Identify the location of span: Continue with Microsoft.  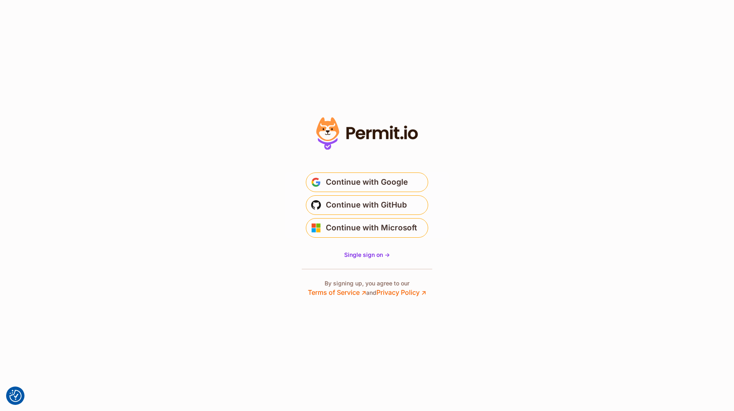
(372, 228).